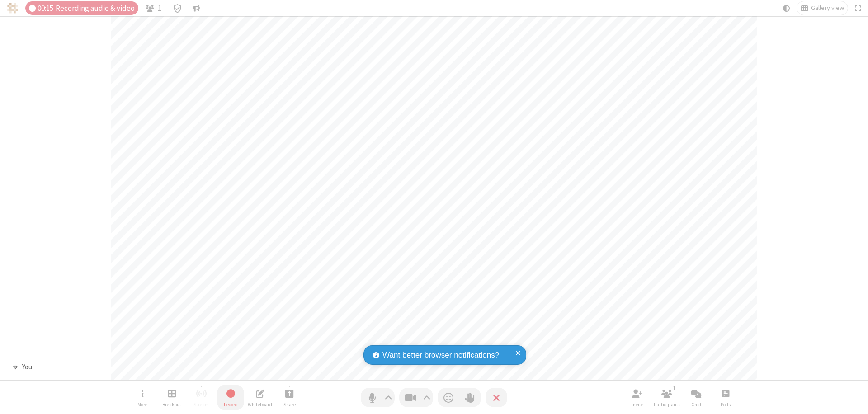 This screenshot has width=868, height=414. I want to click on div: You, so click(27, 367).